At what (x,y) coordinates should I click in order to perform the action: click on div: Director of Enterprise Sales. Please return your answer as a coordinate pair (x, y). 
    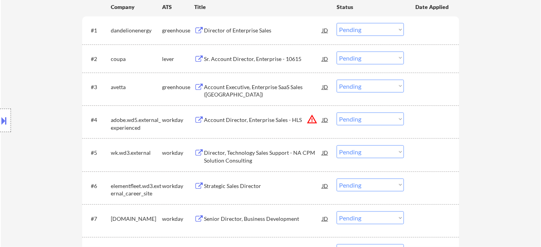
    Looking at the image, I should click on (263, 31).